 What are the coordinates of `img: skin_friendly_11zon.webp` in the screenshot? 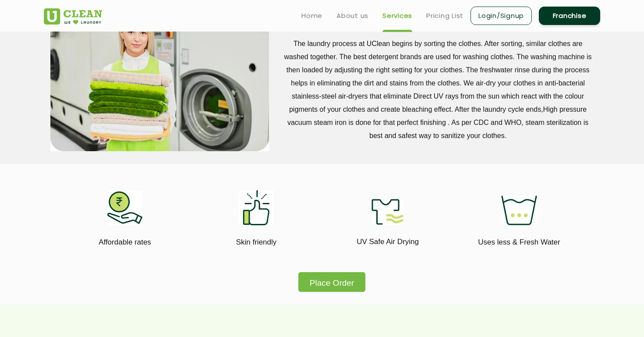 It's located at (256, 208).